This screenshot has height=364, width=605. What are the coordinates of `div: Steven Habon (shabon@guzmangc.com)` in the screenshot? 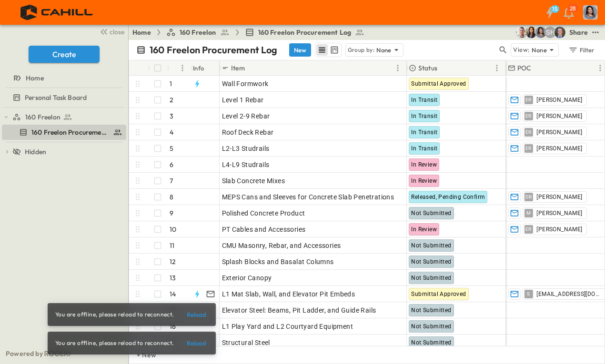 It's located at (550, 33).